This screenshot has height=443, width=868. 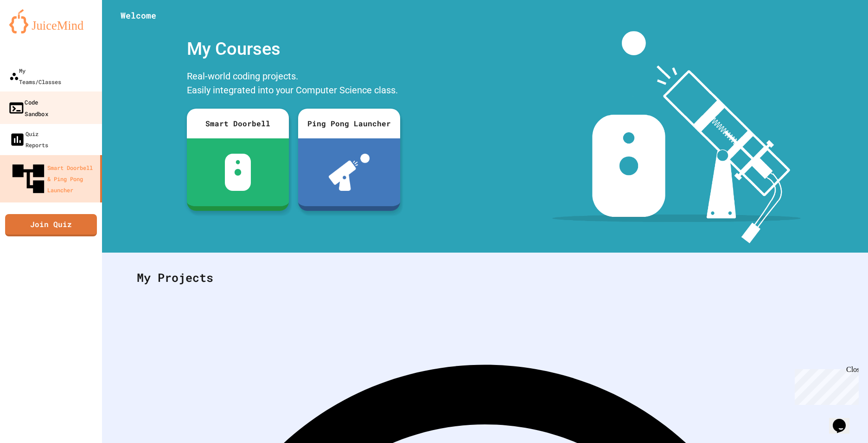 I want to click on a: Join Quiz, so click(x=51, y=225).